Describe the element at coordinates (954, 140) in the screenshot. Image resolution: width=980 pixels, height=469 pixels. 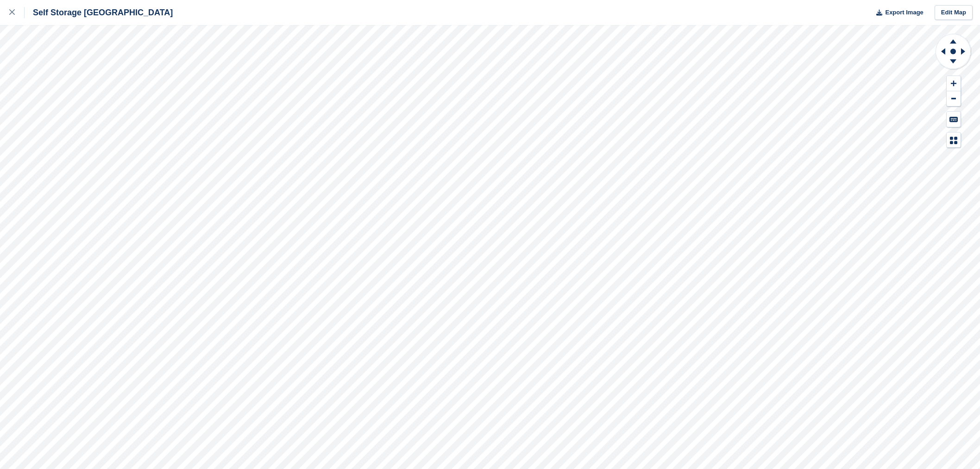
I see `button: Map Legend` at that location.